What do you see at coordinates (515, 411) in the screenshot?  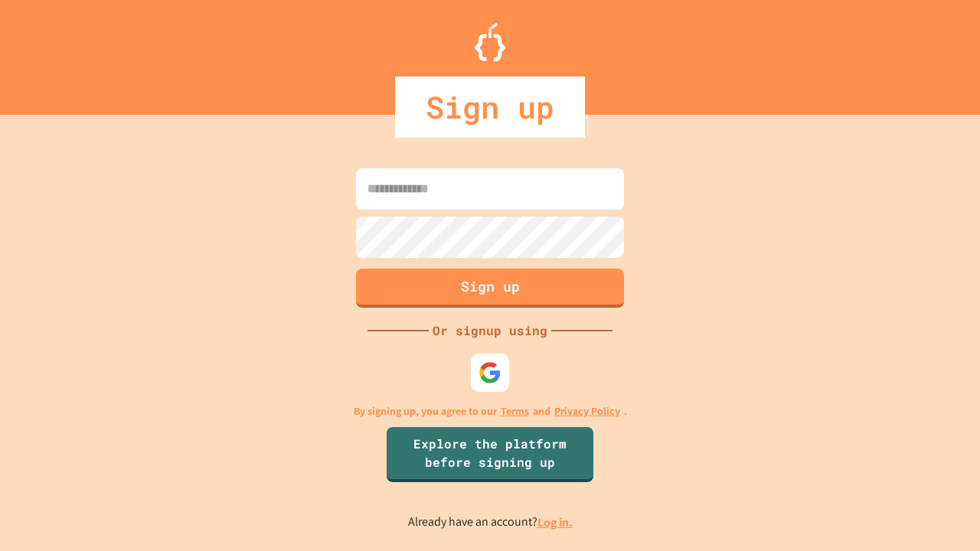 I see `a: Terms` at bounding box center [515, 411].